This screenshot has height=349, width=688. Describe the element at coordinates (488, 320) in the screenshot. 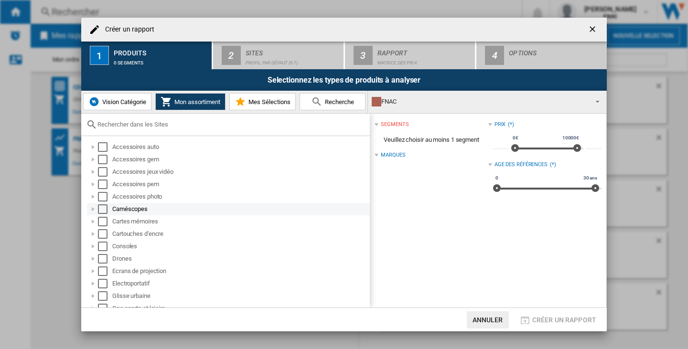

I see `button: Annuler` at that location.